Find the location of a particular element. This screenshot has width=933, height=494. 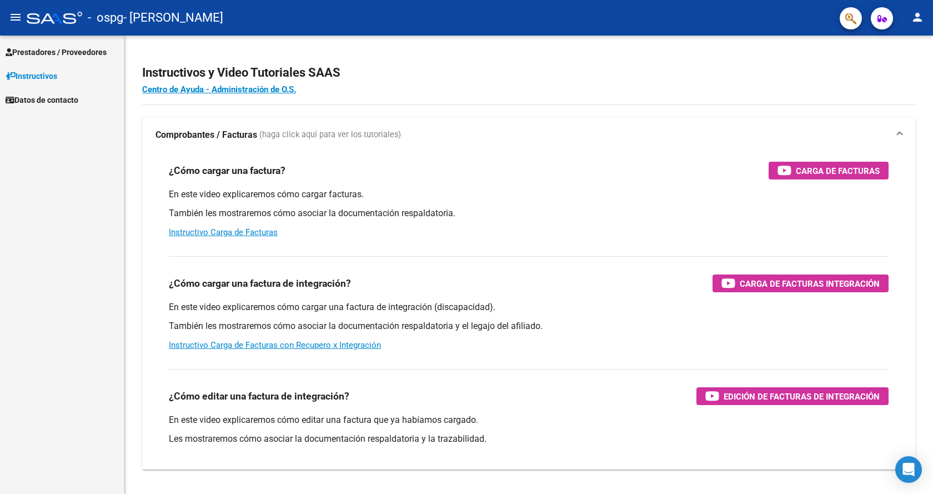

div: Comprobantes / Facturas (haga click aquí para ver los tutoriales) is located at coordinates (529, 311).